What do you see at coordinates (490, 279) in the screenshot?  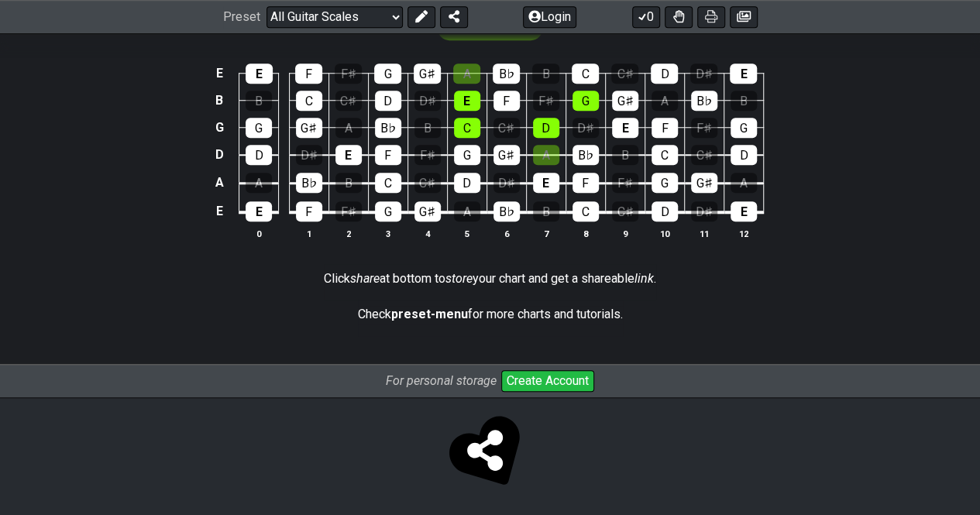 I see `p: Click at bottom to your chart and get a shareable .` at bounding box center [490, 279].